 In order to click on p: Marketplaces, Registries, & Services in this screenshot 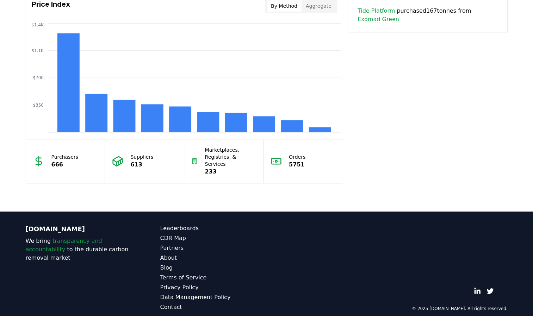, I will do `click(231, 157)`.